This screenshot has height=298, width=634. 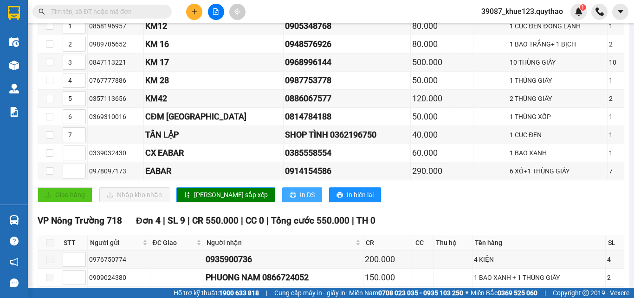 I want to click on div: 0976750774, so click(x=119, y=259).